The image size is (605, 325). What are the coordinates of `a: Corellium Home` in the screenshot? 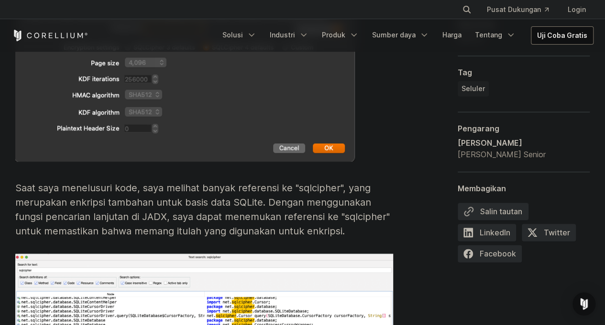 It's located at (50, 35).